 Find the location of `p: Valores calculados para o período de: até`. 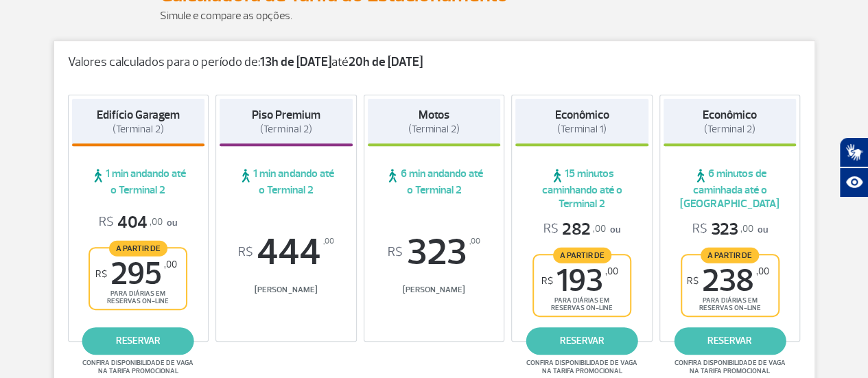

p: Valores calculados para o período de: até is located at coordinates (434, 62).